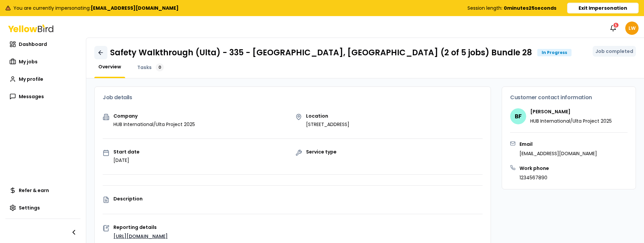 This screenshot has height=243, width=644. I want to click on a: Refer & earn, so click(43, 190).